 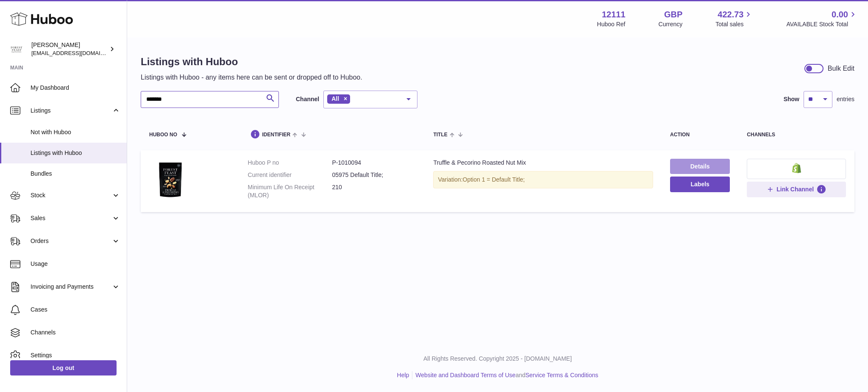 I want to click on h1: Listings with Huboo, so click(x=251, y=62).